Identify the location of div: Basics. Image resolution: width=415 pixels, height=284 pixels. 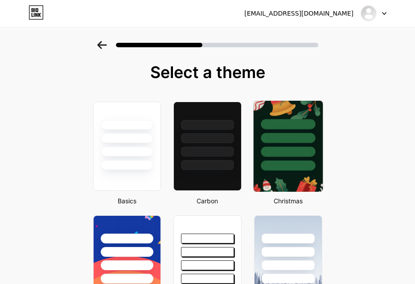
(127, 201).